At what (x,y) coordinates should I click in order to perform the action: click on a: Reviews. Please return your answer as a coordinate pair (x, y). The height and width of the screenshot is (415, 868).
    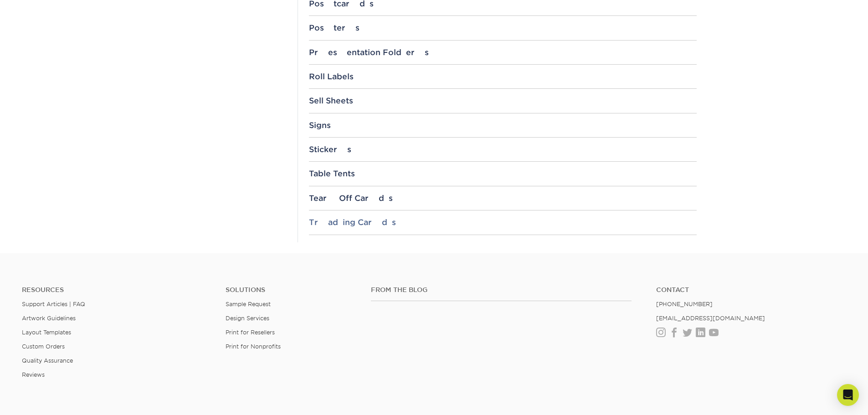
    Looking at the image, I should click on (33, 374).